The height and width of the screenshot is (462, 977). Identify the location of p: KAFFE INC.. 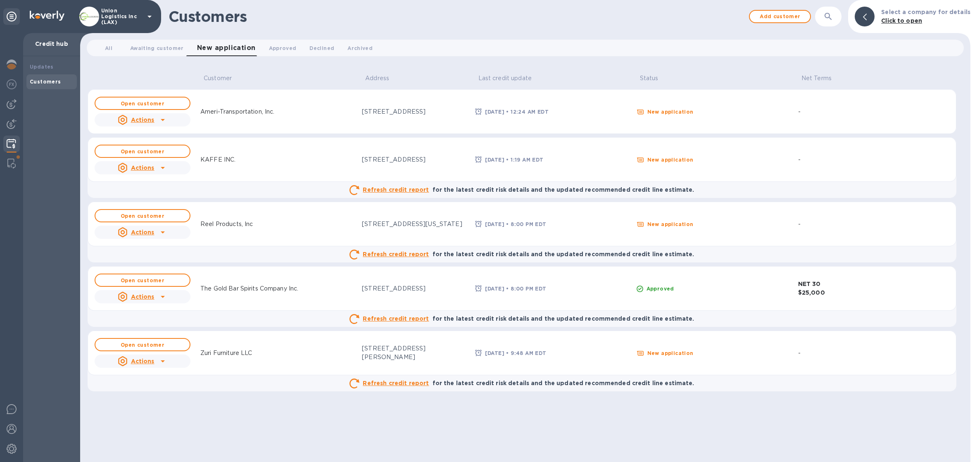
(218, 160).